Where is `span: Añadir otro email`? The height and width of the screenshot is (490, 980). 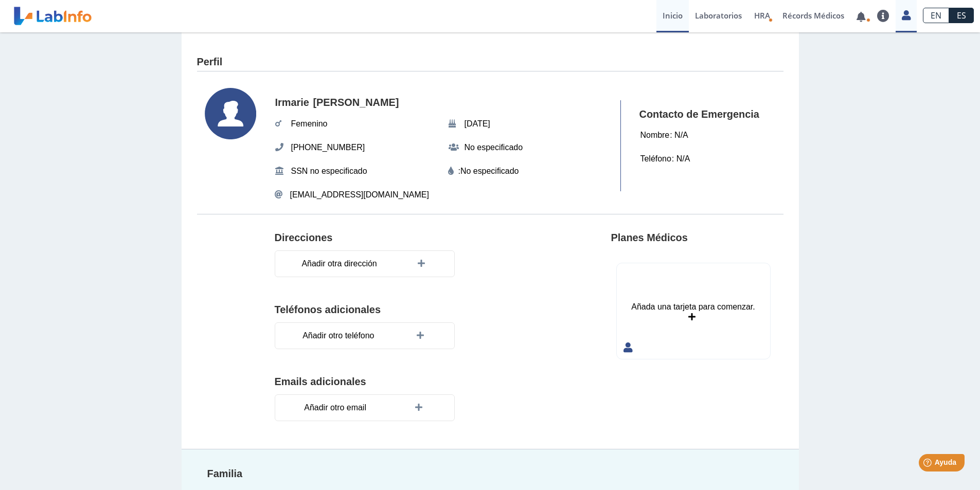
span: Añadir otro email is located at coordinates (335, 408).